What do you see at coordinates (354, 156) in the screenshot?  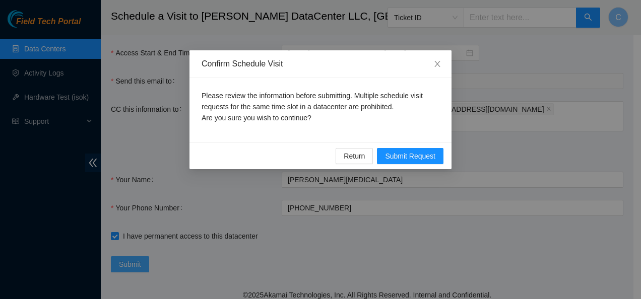 I see `button: Return` at bounding box center [354, 156].